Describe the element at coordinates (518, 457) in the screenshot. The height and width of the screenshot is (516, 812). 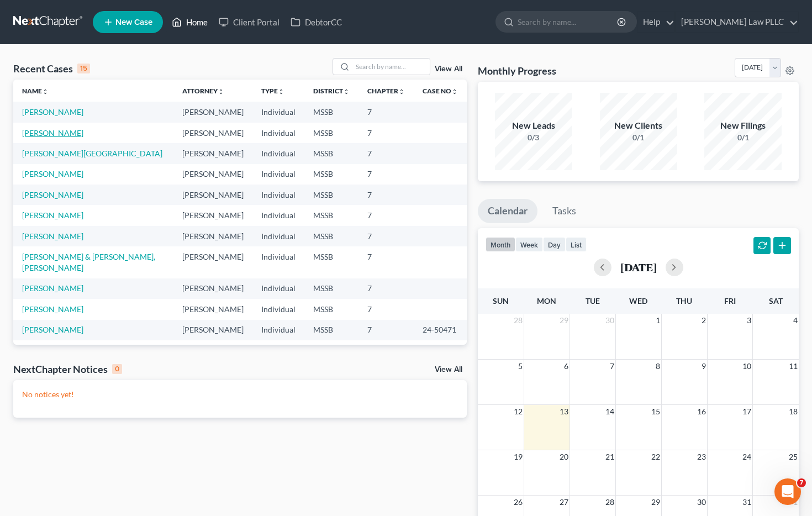
I see `span: 19` at that location.